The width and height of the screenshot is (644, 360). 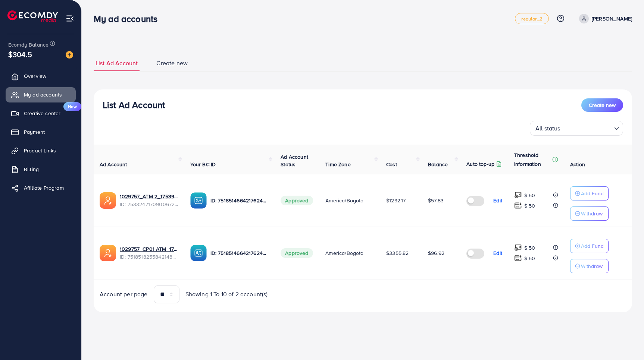 What do you see at coordinates (123, 295) in the screenshot?
I see `span: Account per page` at bounding box center [123, 295].